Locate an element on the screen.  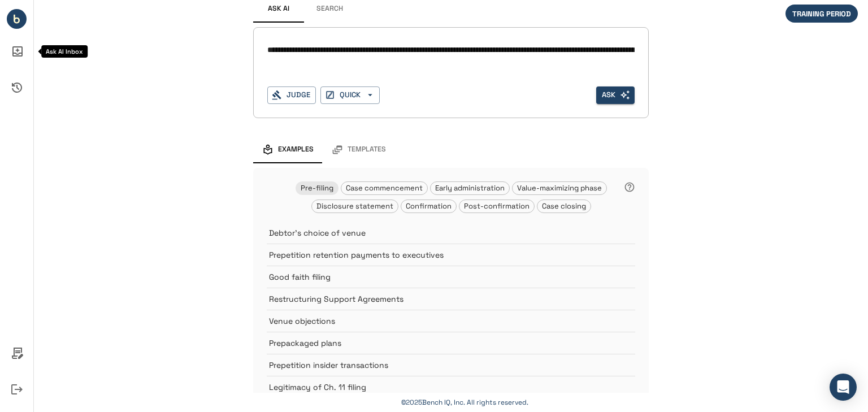
div: Pre-filing is located at coordinates (317, 188).